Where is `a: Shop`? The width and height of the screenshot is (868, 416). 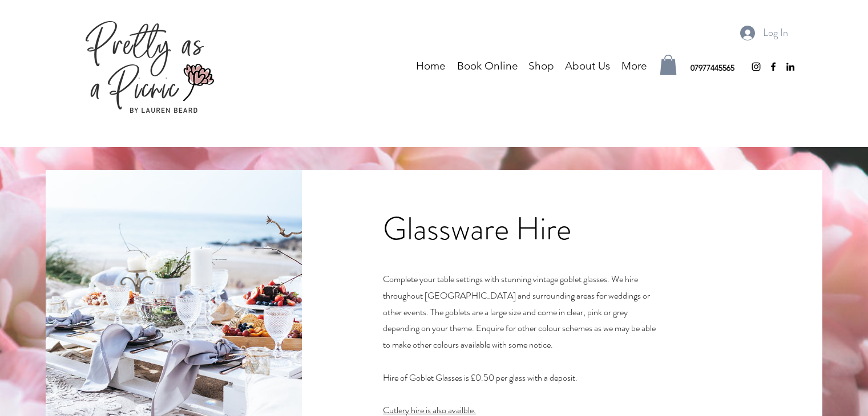
a: Shop is located at coordinates (541, 66).